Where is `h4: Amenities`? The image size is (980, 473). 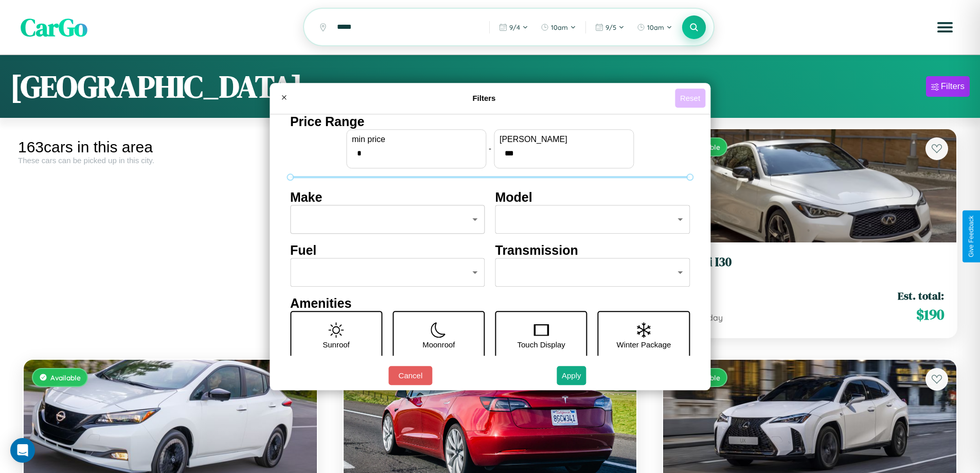
h4: Amenities is located at coordinates (490, 303).